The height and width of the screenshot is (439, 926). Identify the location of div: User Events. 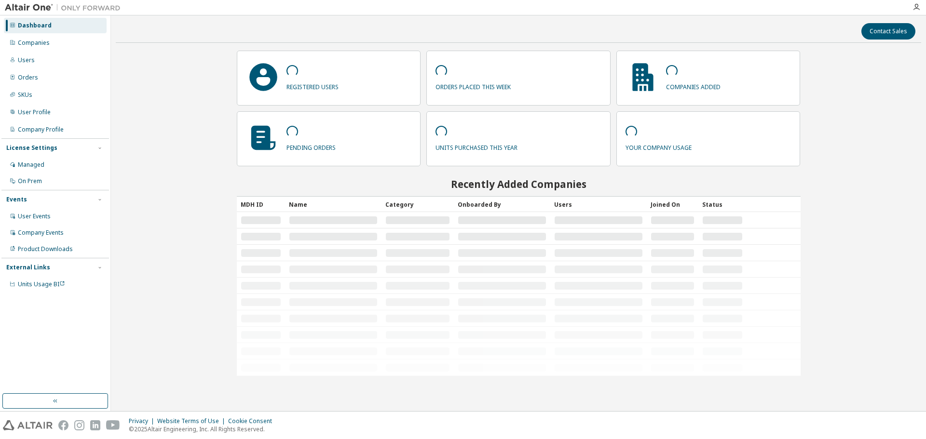
(34, 216).